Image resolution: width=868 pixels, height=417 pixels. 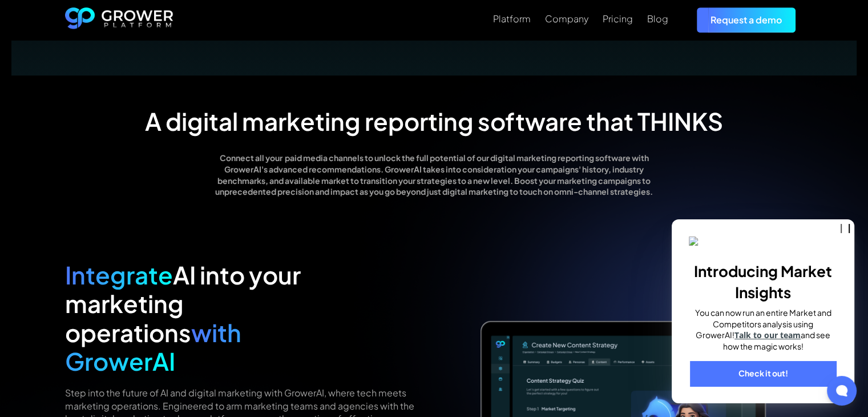 What do you see at coordinates (512, 18) in the screenshot?
I see `div: Platform` at bounding box center [512, 18].